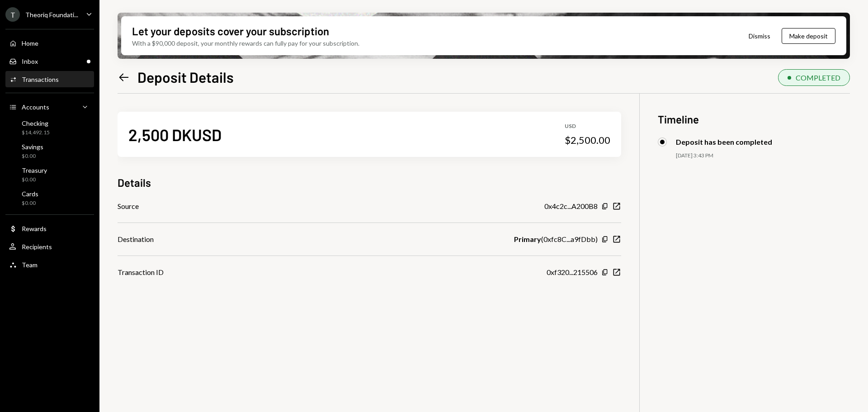  What do you see at coordinates (50, 264) in the screenshot?
I see `a: Team` at bounding box center [50, 264].